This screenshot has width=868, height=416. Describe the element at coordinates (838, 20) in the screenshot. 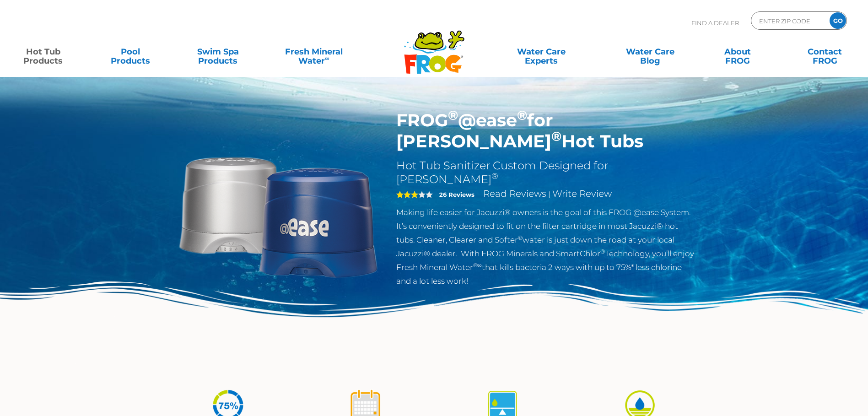

I see `input: GO` at that location.